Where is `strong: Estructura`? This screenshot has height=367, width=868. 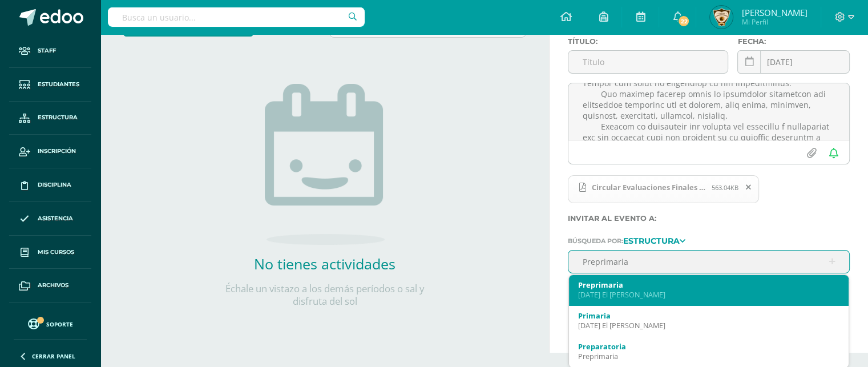
strong: Estructura is located at coordinates (651, 240).